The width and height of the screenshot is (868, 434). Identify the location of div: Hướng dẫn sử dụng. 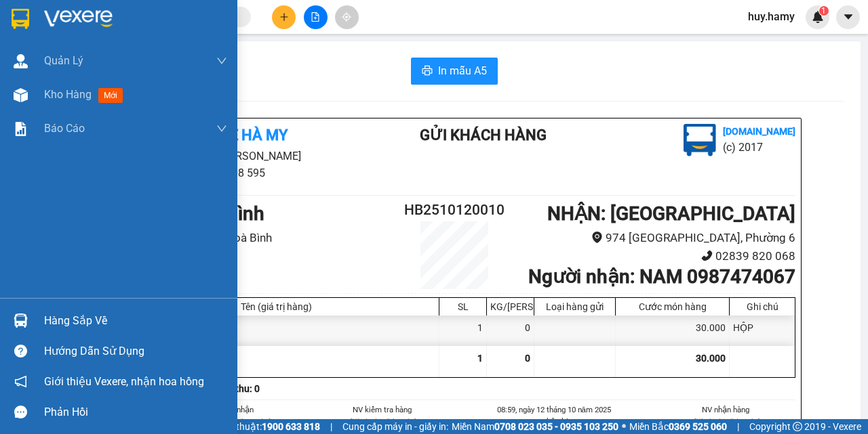
(136, 351).